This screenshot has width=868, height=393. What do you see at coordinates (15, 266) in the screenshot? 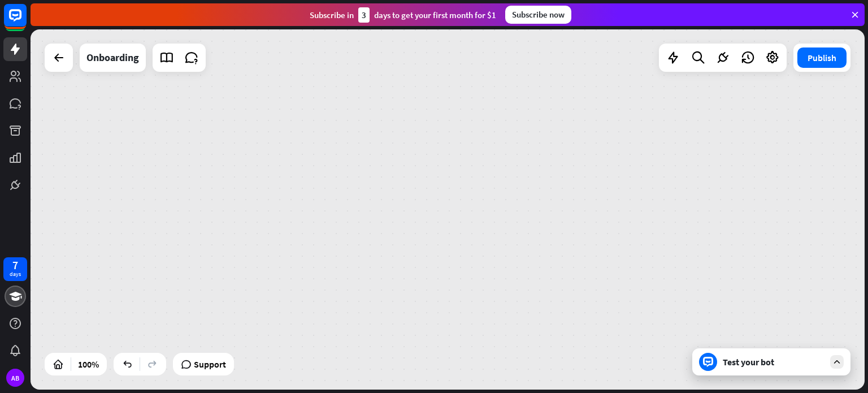
I see `div: 7` at bounding box center [15, 266].